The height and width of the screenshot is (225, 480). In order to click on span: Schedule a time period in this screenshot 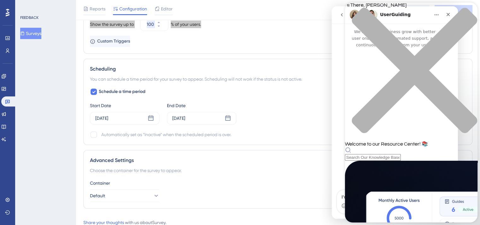, I will do `click(122, 92)`.